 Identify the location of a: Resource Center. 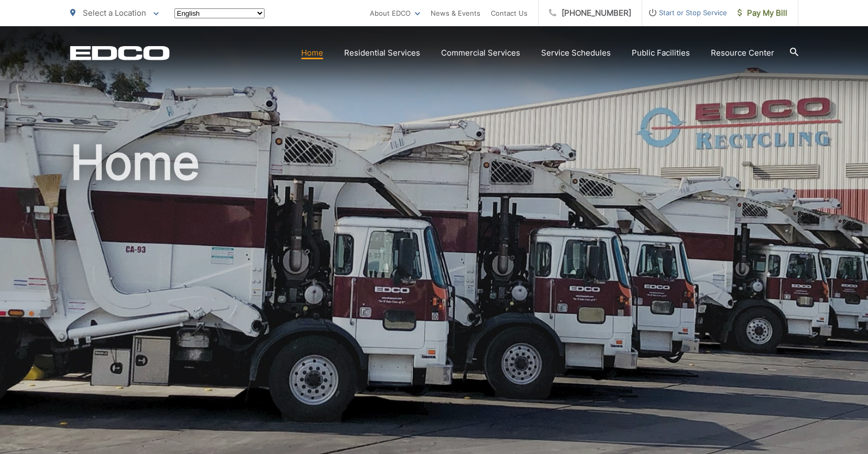
(742, 53).